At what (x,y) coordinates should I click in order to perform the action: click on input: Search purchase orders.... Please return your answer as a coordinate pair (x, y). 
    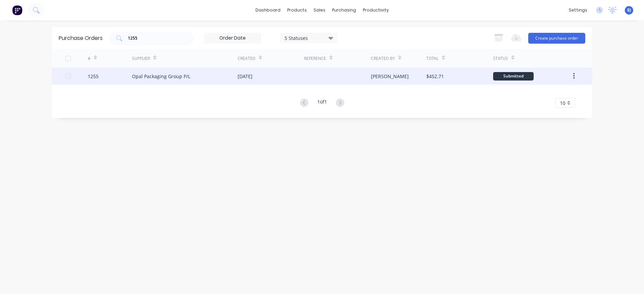
    Looking at the image, I should click on (156, 38).